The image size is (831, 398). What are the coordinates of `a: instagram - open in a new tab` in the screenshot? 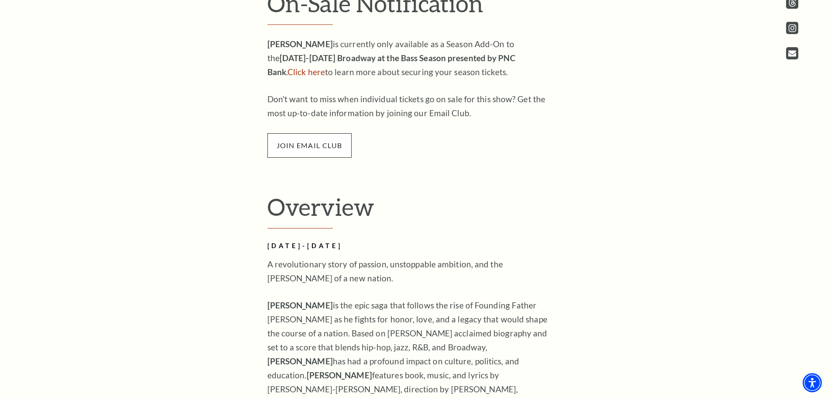 It's located at (793, 28).